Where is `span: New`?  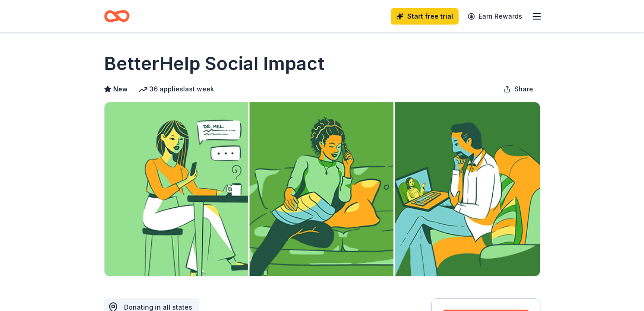 span: New is located at coordinates (120, 89).